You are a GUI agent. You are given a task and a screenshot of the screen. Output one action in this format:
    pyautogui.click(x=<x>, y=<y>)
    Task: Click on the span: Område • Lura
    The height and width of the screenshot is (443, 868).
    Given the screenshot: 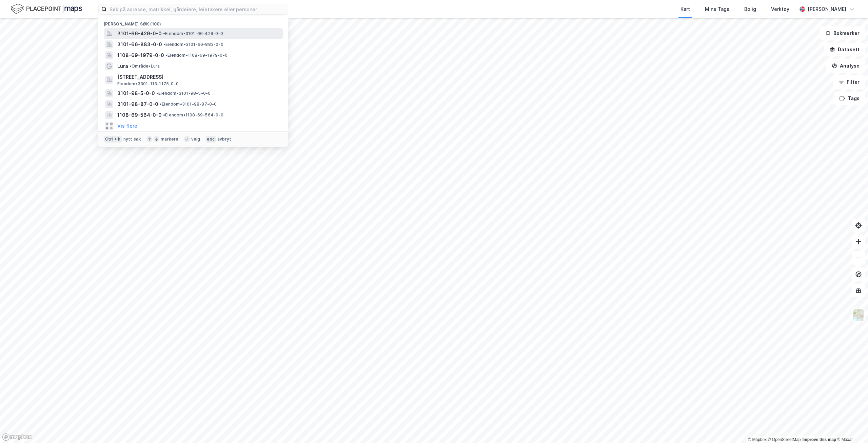 What is the action you would take?
    pyautogui.click(x=145, y=66)
    